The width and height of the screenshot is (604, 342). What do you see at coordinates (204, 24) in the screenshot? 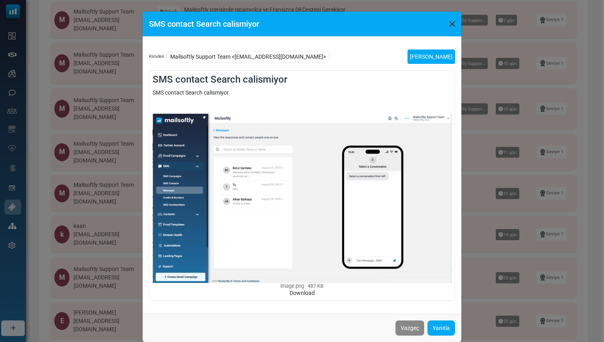
I see `h5: SMS contact Search calismiyor` at bounding box center [204, 24].